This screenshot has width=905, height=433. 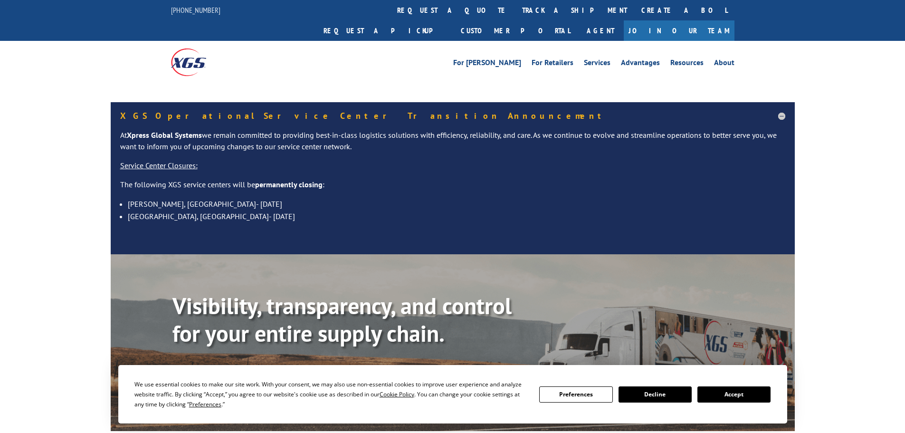 I want to click on div: Cookie Consent Prompt, so click(x=453, y=394).